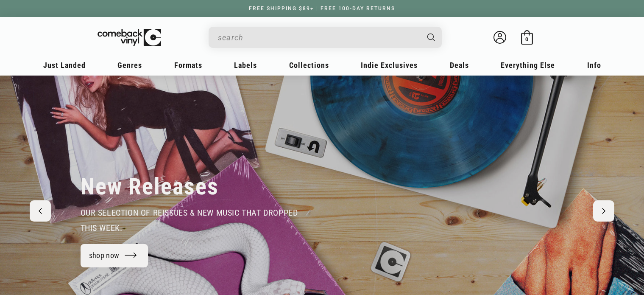 Image resolution: width=644 pixels, height=295 pixels. Describe the element at coordinates (188, 65) in the screenshot. I see `span: Formats` at that location.